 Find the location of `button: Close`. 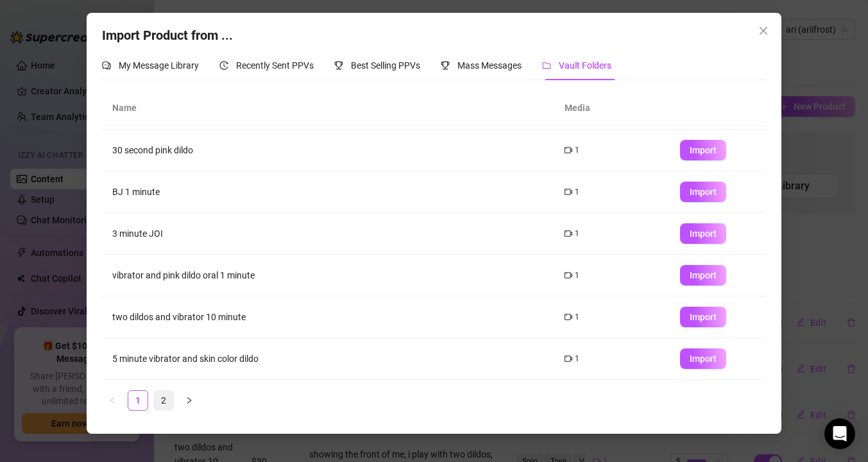

button: Close is located at coordinates (764, 31).